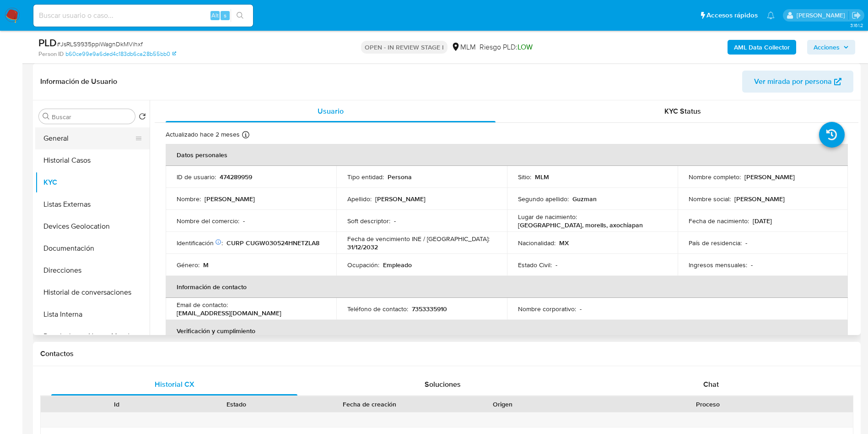 The height and width of the screenshot is (434, 868). Describe the element at coordinates (711, 384) in the screenshot. I see `span: Chat` at that location.